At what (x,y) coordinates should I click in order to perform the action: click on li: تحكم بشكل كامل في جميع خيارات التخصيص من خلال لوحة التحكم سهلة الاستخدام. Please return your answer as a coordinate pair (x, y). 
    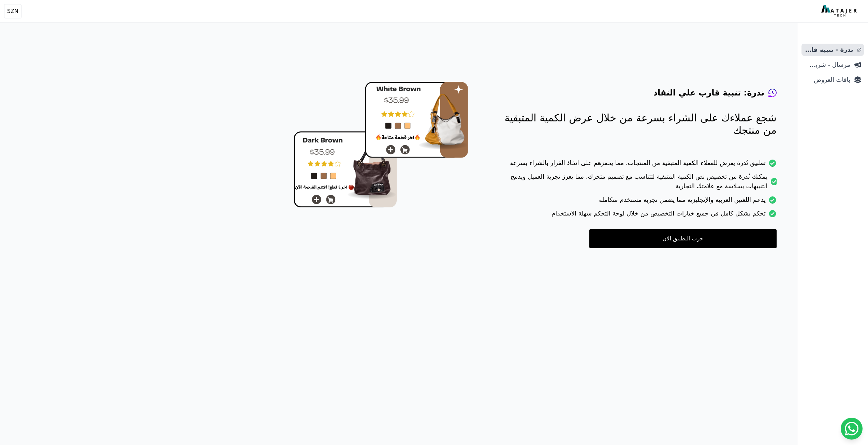
    Looking at the image, I should click on (636, 215).